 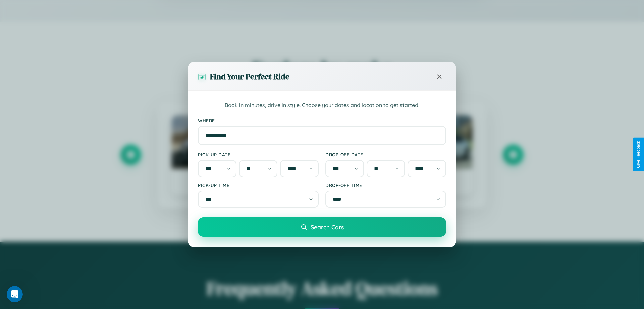 I want to click on label: Pick-up Date, so click(x=258, y=154).